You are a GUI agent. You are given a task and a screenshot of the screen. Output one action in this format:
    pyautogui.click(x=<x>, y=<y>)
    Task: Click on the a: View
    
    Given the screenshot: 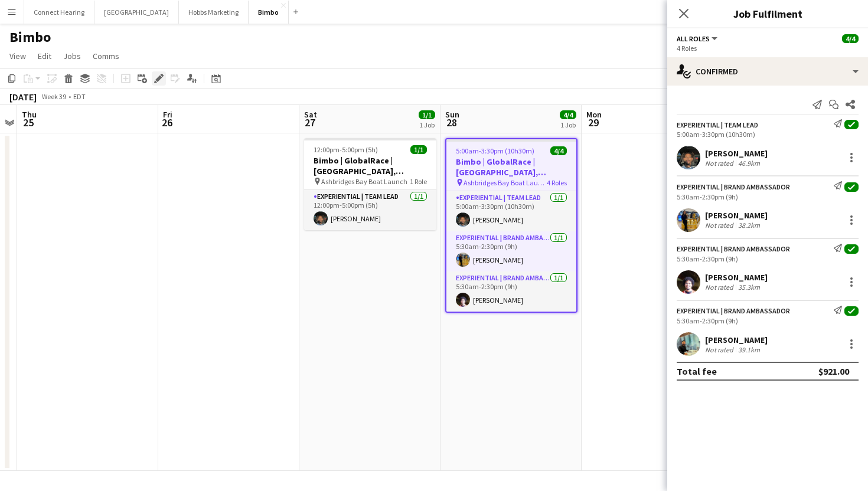 What is the action you would take?
    pyautogui.click(x=17, y=56)
    